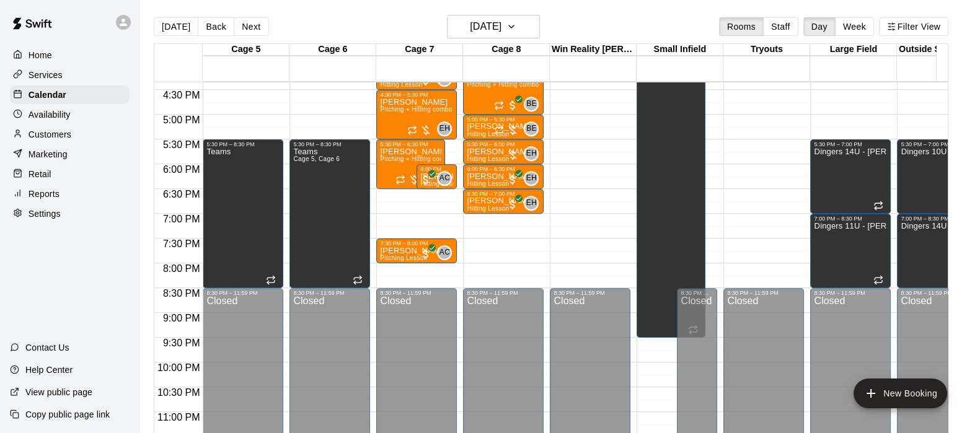  I want to click on div: Cage 5, so click(246, 50).